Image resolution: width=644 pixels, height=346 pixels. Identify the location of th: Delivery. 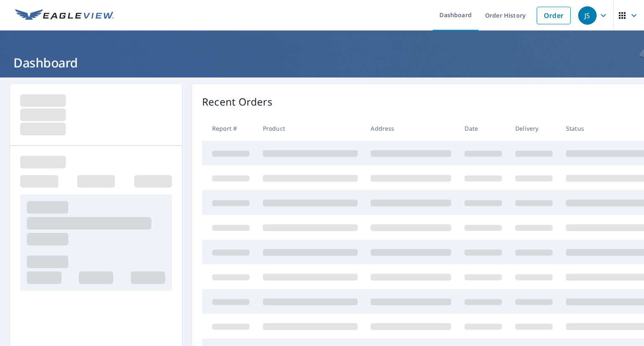
(533, 128).